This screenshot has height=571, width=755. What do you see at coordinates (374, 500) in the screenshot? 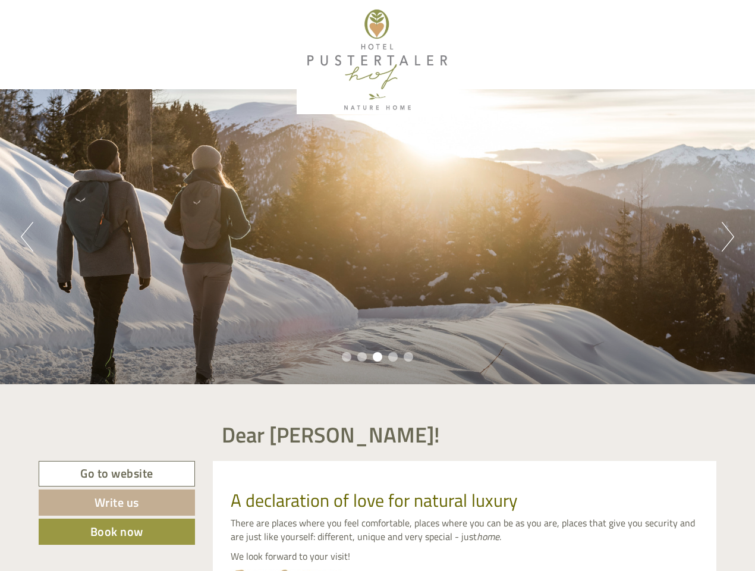
I see `span: A declaration of love for natural luxury` at bounding box center [374, 500].